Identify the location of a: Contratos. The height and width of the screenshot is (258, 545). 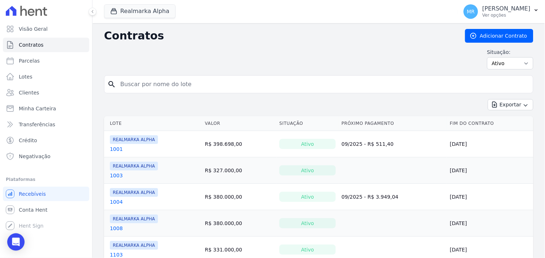
(46, 45).